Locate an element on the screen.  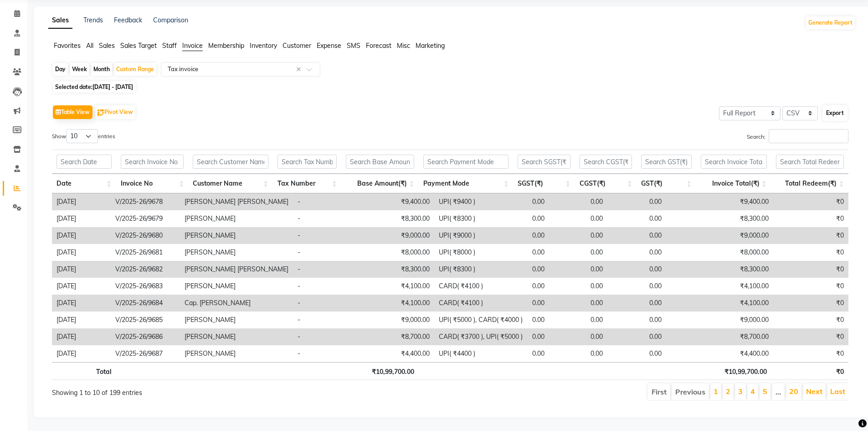
span: Membership is located at coordinates (226, 46).